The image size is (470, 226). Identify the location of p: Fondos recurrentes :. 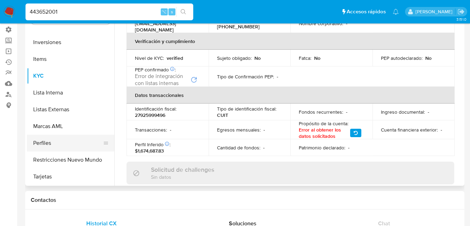
(321, 112).